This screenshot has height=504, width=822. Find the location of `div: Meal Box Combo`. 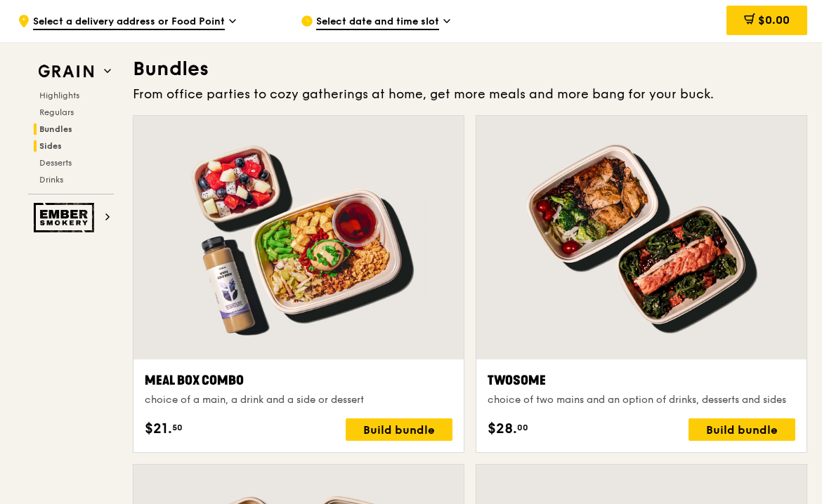

div: Meal Box Combo is located at coordinates (299, 381).